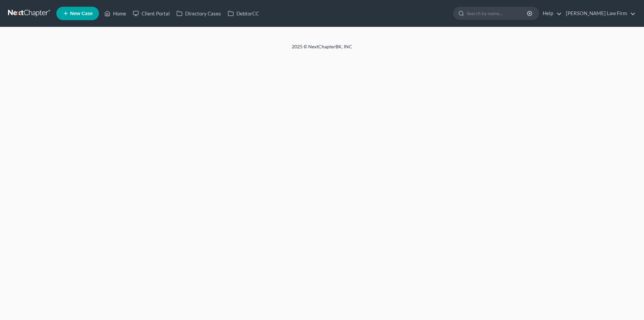 The height and width of the screenshot is (320, 644). I want to click on a: DebtorCC, so click(243, 13).